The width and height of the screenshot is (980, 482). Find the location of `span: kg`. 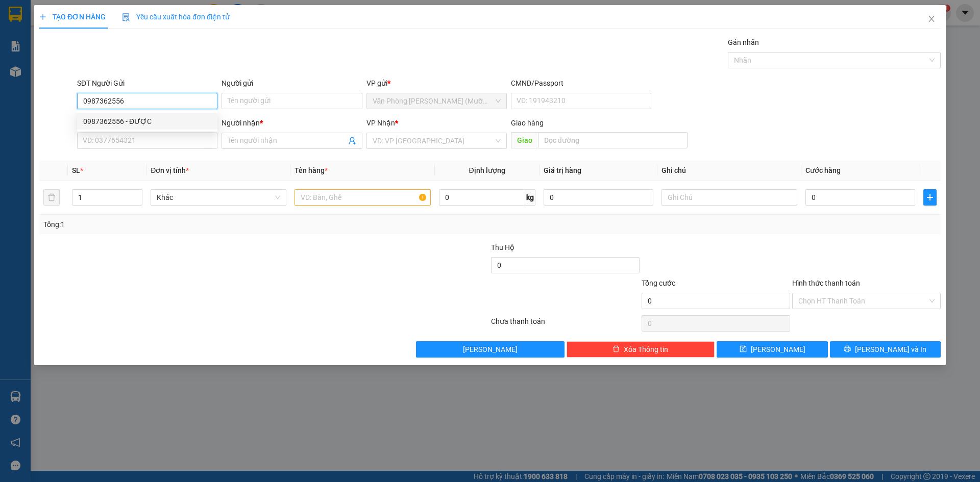

span: kg is located at coordinates (530, 198).